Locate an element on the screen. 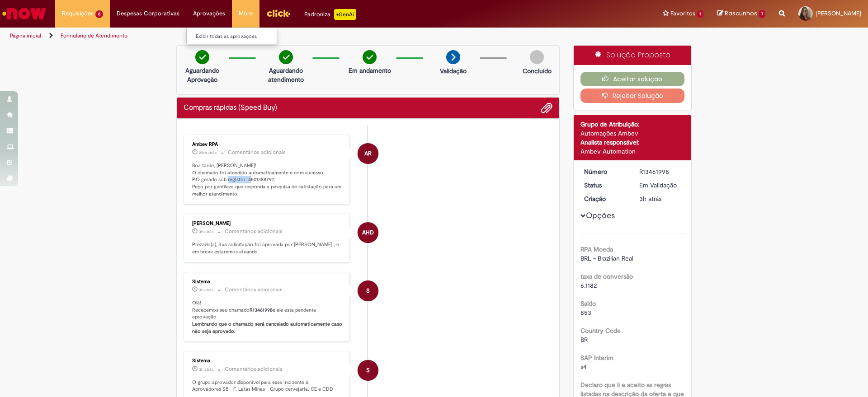 This screenshot has height=397, width=868. time: 29/08/2025 11:48:28 is located at coordinates (650, 199).